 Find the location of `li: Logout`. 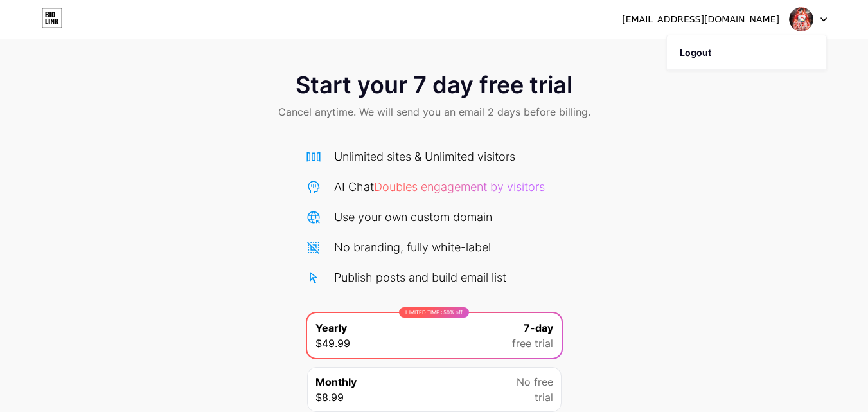

li: Logout is located at coordinates (747, 53).